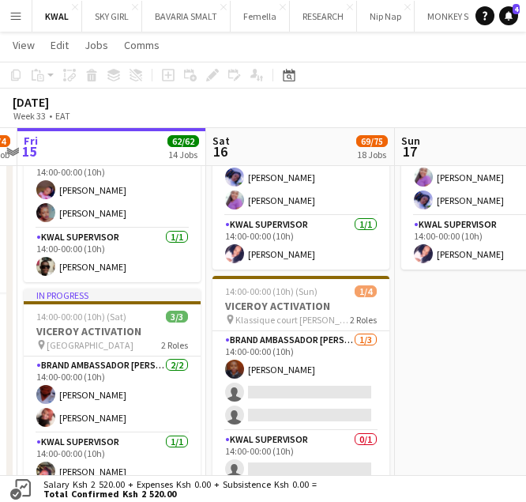 The height and width of the screenshot is (502, 526). What do you see at coordinates (323, 16) in the screenshot?
I see `button: RESEARCH` at bounding box center [323, 16].